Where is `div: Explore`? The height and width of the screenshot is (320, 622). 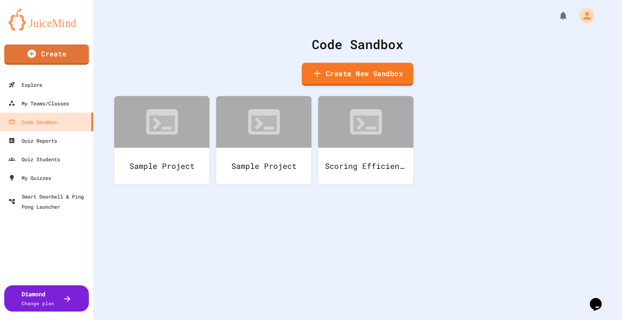
div: Explore is located at coordinates (25, 85).